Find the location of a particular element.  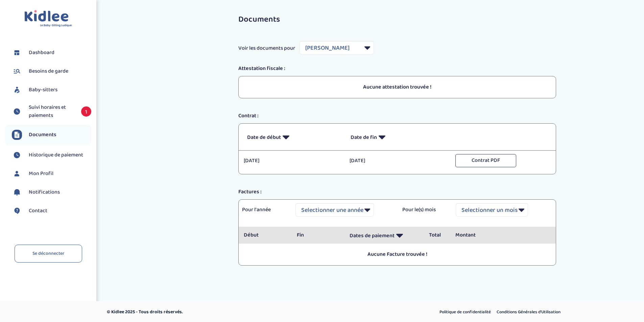

div: Factures : is located at coordinates (397, 192).